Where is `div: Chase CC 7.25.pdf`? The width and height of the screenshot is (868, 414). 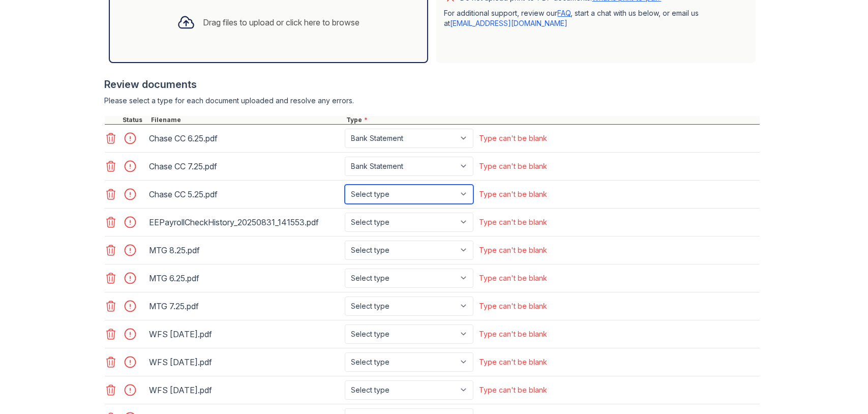
div: Chase CC 7.25.pdf is located at coordinates (245, 166).